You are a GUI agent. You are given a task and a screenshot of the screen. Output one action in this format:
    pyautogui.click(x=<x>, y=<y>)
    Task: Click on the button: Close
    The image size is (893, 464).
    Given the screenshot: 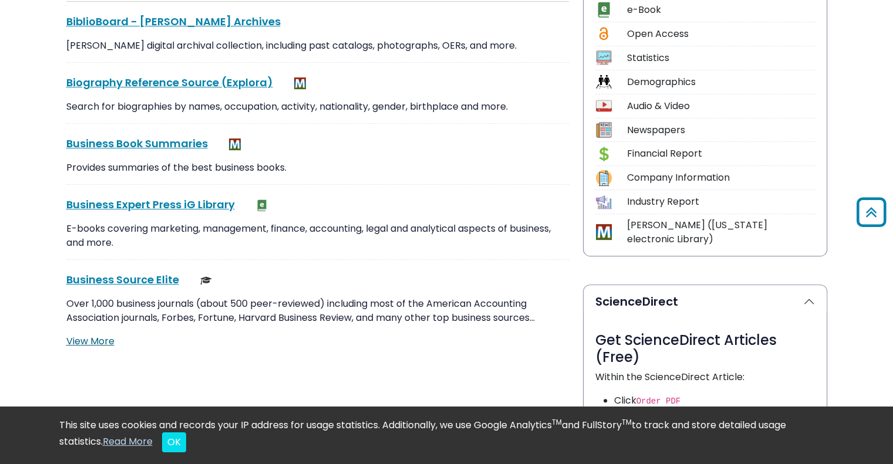 What is the action you would take?
    pyautogui.click(x=174, y=443)
    